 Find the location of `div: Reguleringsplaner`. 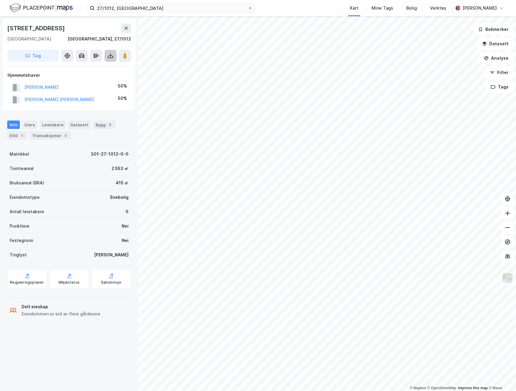

div: Reguleringsplaner is located at coordinates (27, 283).